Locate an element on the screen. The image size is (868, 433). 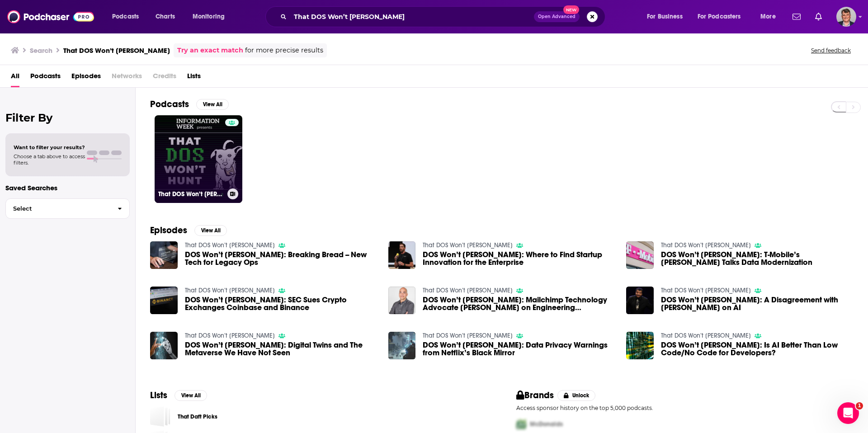
img: DOS Won’t Hunt: Data Privacy Warnings from Netflix’s Black Mirror is located at coordinates (402, 346).